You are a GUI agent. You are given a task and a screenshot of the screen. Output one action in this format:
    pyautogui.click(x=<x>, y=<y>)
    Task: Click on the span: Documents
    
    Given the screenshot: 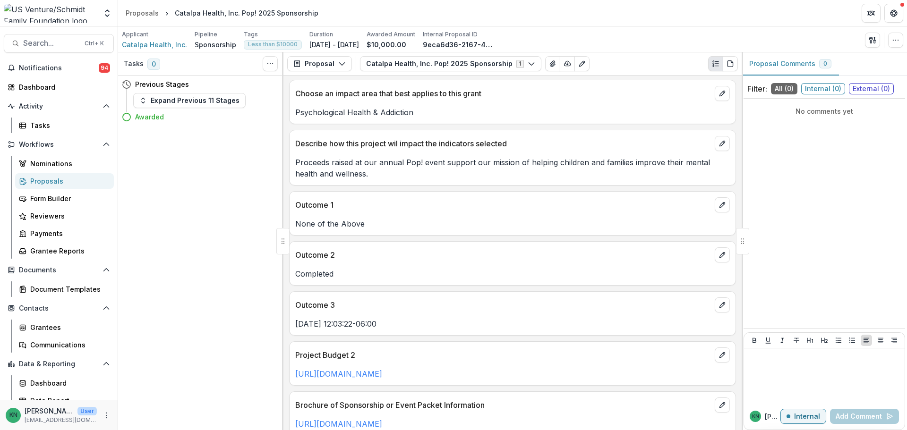 What is the action you would take?
    pyautogui.click(x=59, y=270)
    